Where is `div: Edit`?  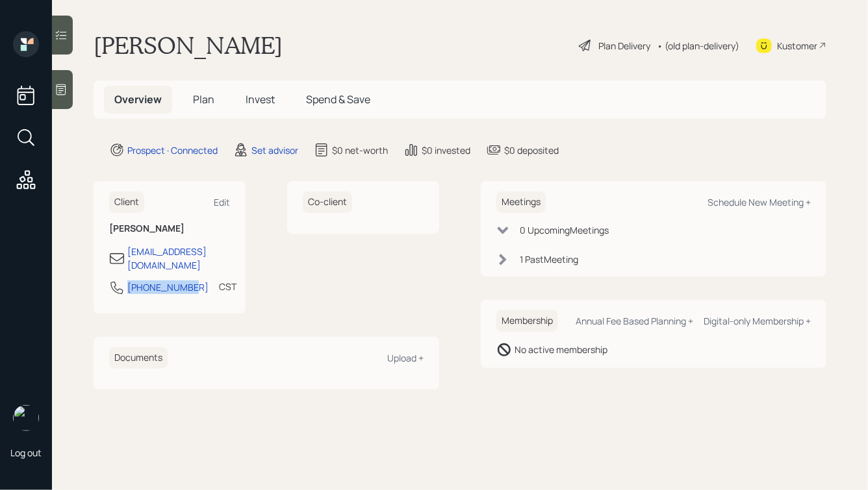
div: Edit is located at coordinates (222, 202).